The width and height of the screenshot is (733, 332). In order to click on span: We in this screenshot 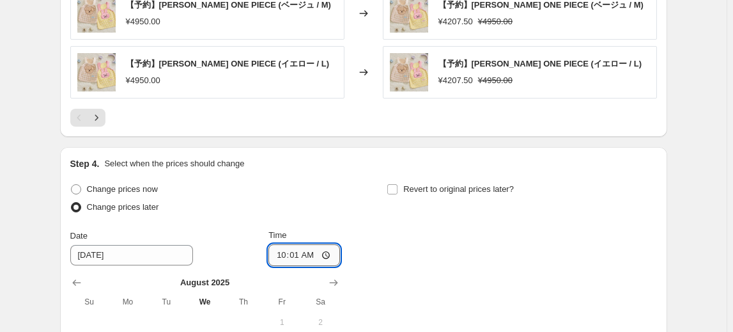, I will do `click(205, 302)`.